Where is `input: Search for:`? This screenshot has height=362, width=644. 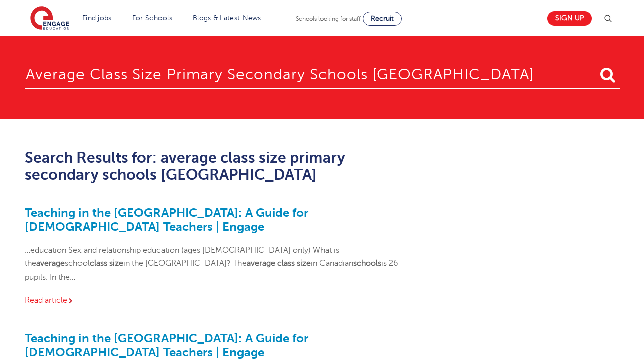 input: Search for: is located at coordinates (322, 72).